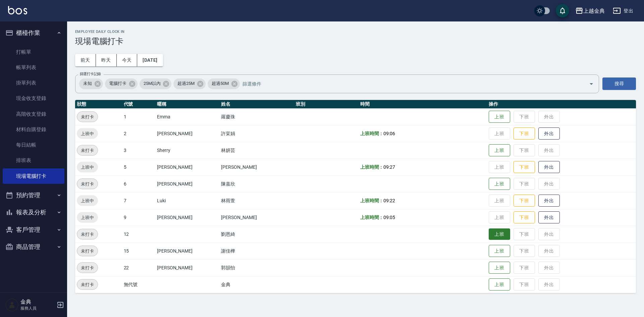 The image size is (644, 317). Describe the element at coordinates (256, 201) in the screenshot. I see `td: 林雨萱` at that location.